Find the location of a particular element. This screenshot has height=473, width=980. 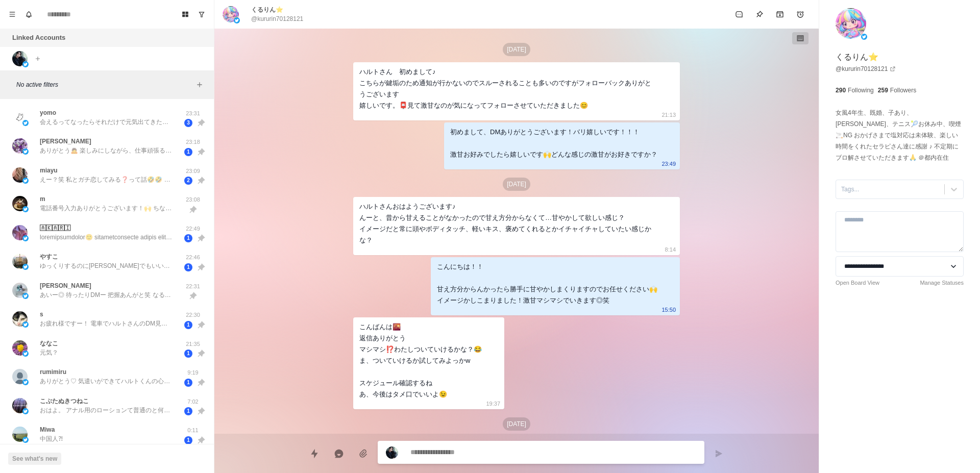

p: やすこ is located at coordinates (49, 257).